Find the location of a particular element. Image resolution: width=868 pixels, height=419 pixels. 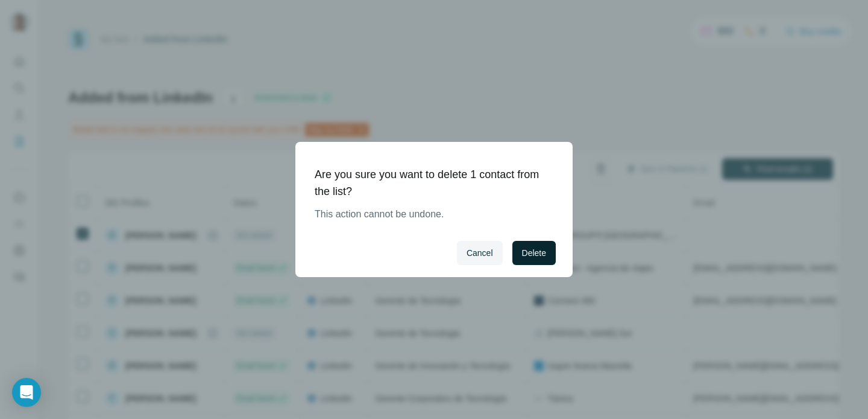

span: Cancel is located at coordinates (480, 253).